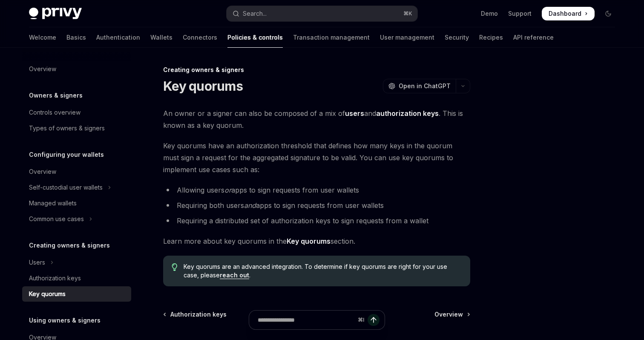 This screenshot has width=644, height=340. What do you see at coordinates (203, 86) in the screenshot?
I see `h1: Key quorums` at bounding box center [203, 86].